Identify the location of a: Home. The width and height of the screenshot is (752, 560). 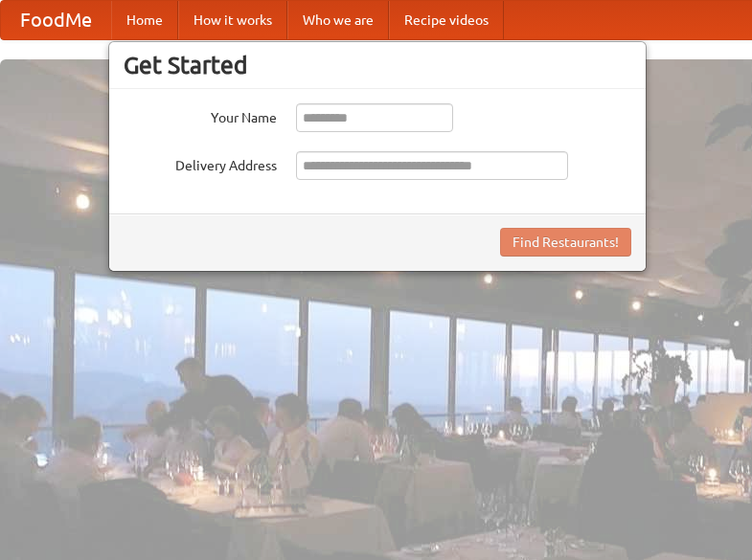
(145, 21).